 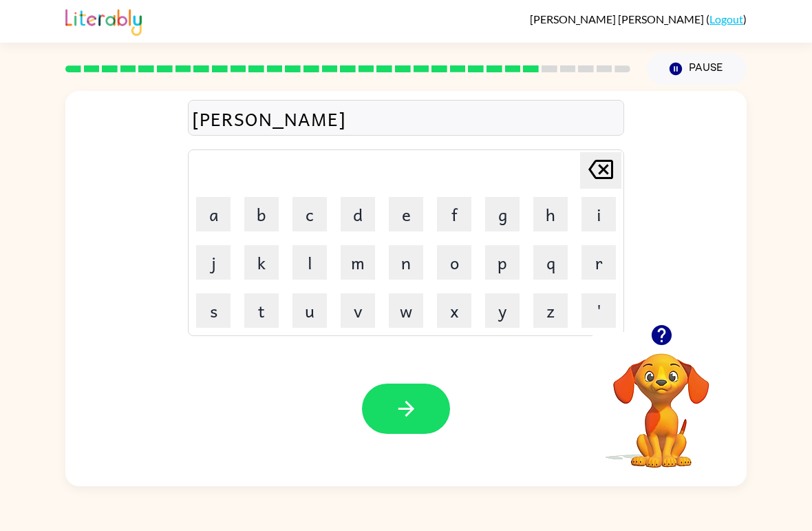 I want to click on button: l, so click(x=310, y=262).